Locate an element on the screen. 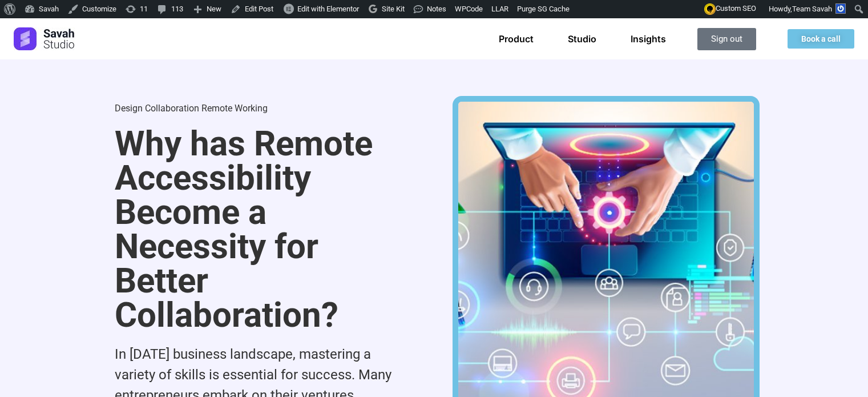 This screenshot has height=397, width=868. h1: Why has Remote Accessibility Become a Necessity for Better Collaboration? is located at coordinates (262, 229).